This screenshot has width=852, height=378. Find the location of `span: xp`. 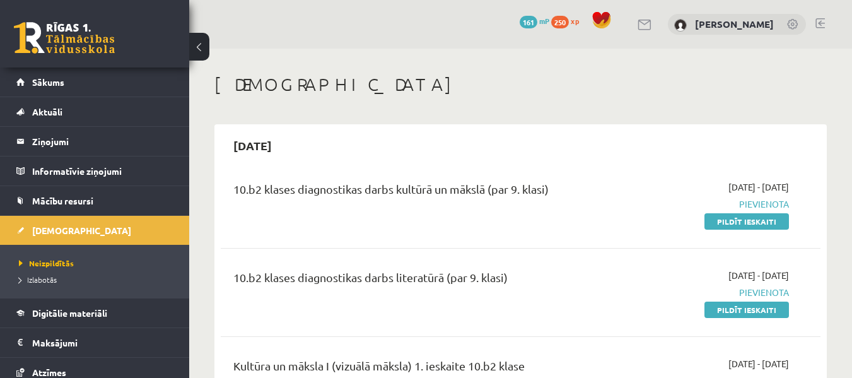

span: xp is located at coordinates (574, 21).